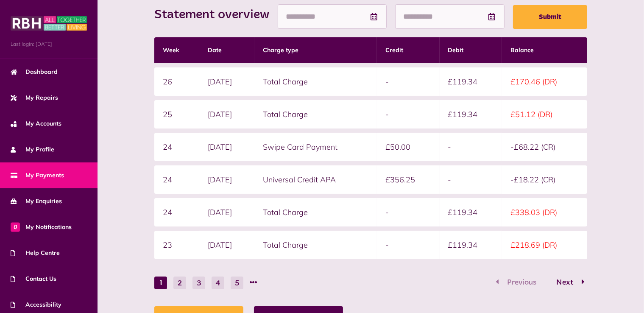 The width and height of the screenshot is (644, 313). What do you see at coordinates (544, 180) in the screenshot?
I see `td: -£18.22 (CR)` at bounding box center [544, 180].